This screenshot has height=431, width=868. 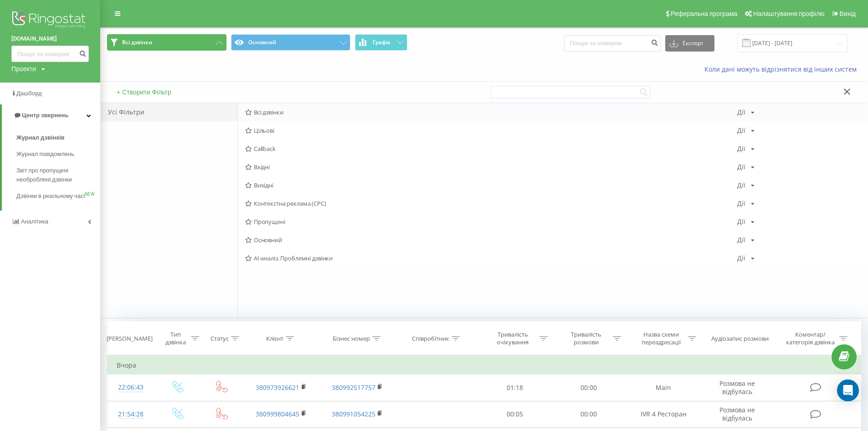 I want to click on div: Клієнт, so click(x=275, y=338).